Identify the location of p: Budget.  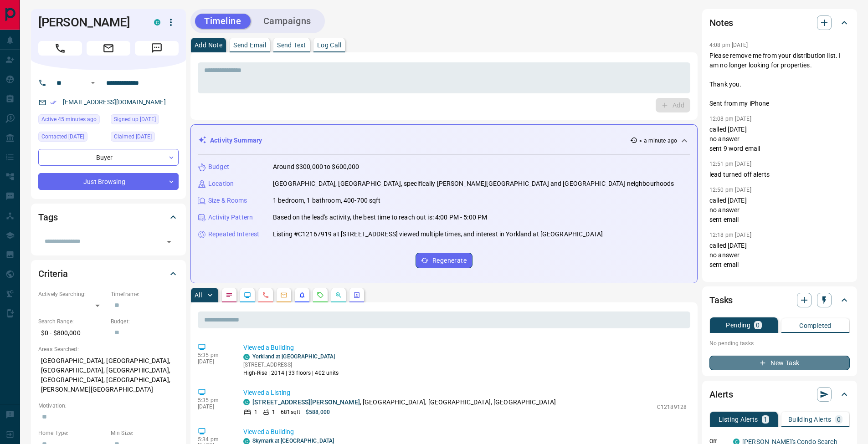
(218, 167).